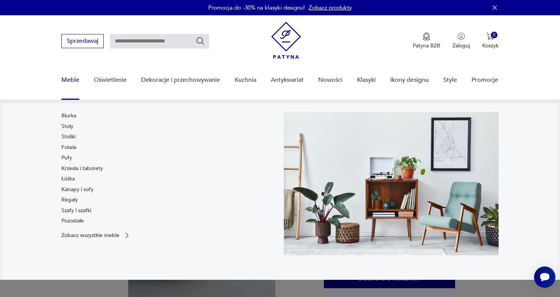 The width and height of the screenshot is (560, 297). What do you see at coordinates (391, 183) in the screenshot?
I see `img: 969d9116629659dbb0bd4e745da535dc.jpg` at bounding box center [391, 183].